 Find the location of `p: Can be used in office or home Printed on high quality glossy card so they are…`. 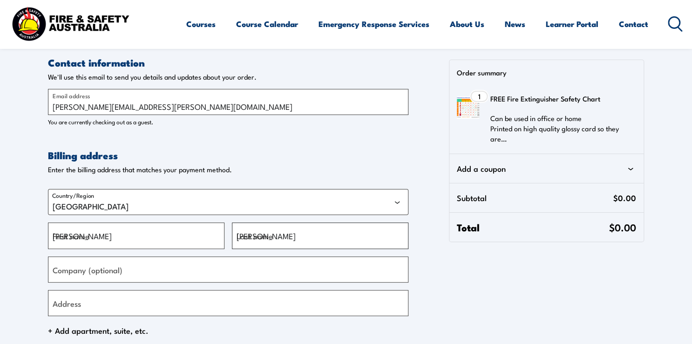

p: Can be used in office or home Printed on high quality glossy card so they are… is located at coordinates (560, 128).